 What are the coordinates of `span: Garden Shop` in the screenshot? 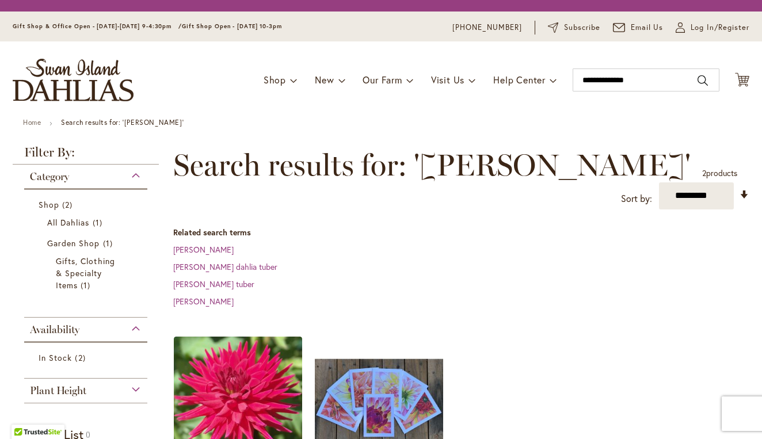 It's located at (74, 243).